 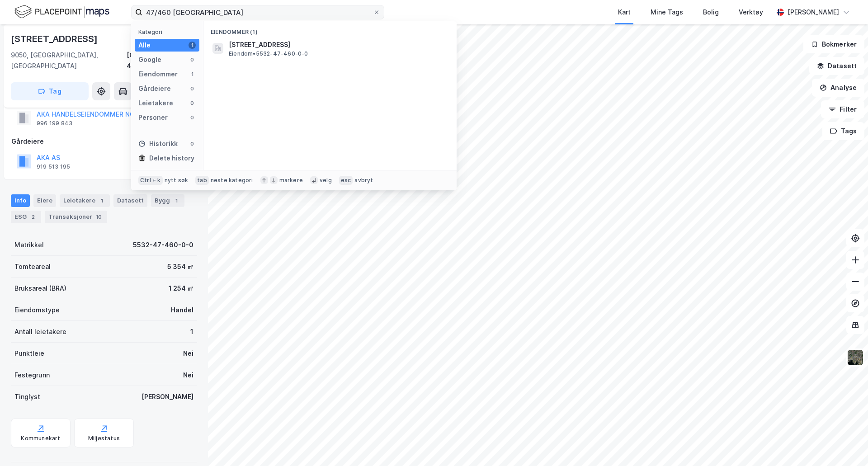 What do you see at coordinates (130, 201) in the screenshot?
I see `div: Datasett` at bounding box center [130, 201].